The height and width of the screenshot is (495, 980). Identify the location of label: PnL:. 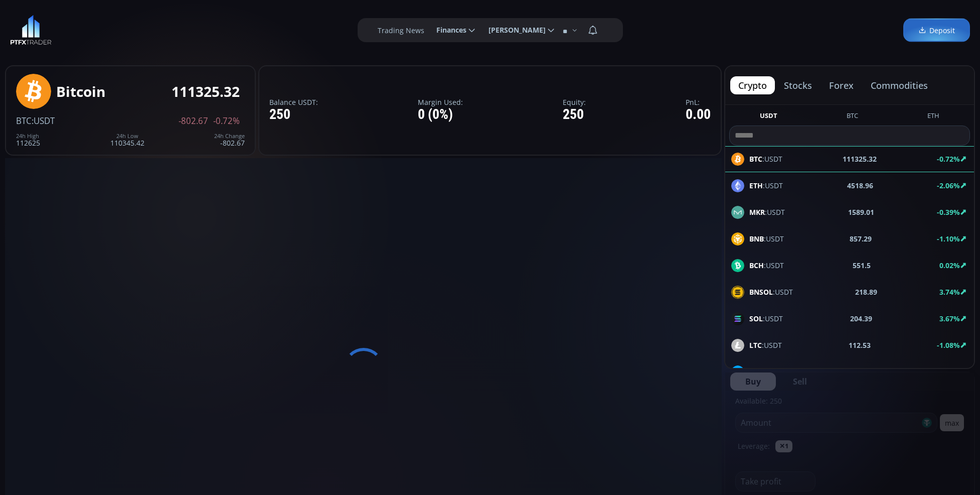
(698, 102).